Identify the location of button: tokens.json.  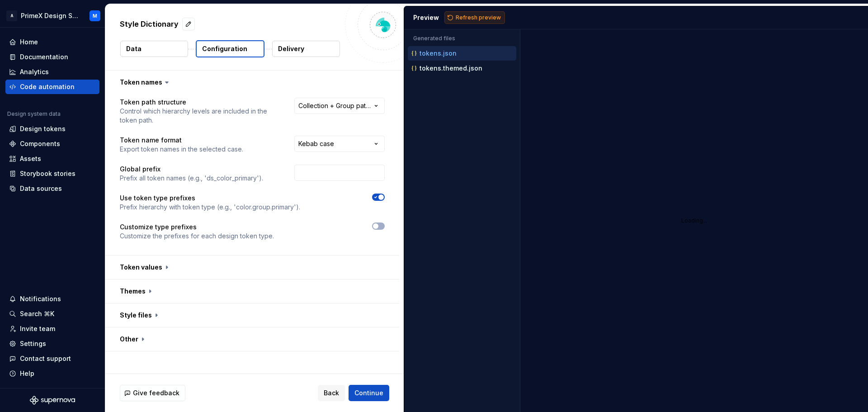
(462, 53).